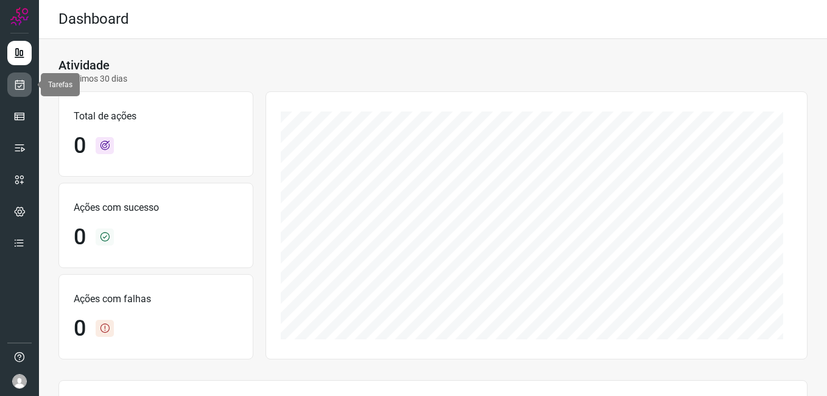  What do you see at coordinates (156, 208) in the screenshot?
I see `p: Ações com sucesso` at bounding box center [156, 208].